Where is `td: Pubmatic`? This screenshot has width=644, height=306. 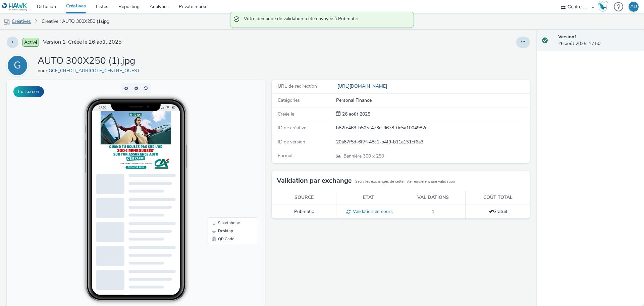 td: Pubmatic is located at coordinates (304, 211).